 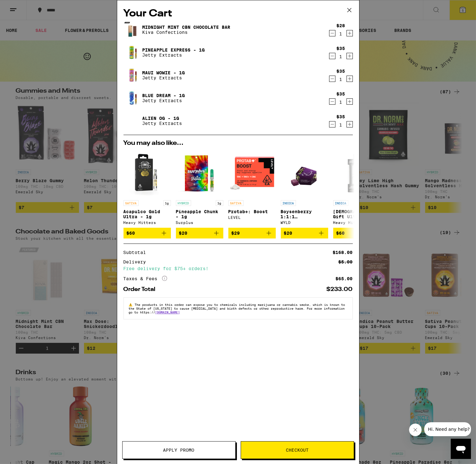 I want to click on button: Checkout, so click(x=297, y=450).